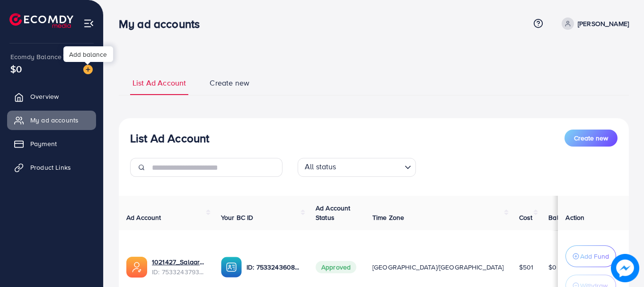 The height and width of the screenshot is (287, 644). Describe the element at coordinates (88, 23) in the screenshot. I see `img: menu` at that location.